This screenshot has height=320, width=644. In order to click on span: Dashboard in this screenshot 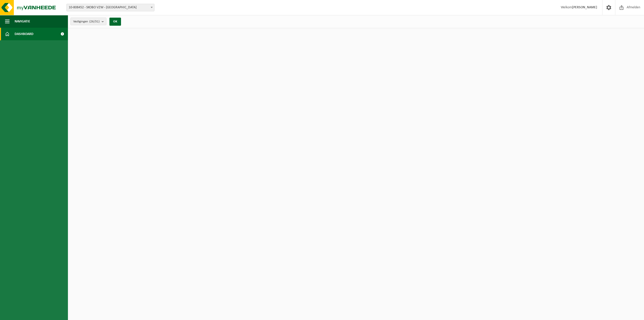, I will do `click(24, 34)`.